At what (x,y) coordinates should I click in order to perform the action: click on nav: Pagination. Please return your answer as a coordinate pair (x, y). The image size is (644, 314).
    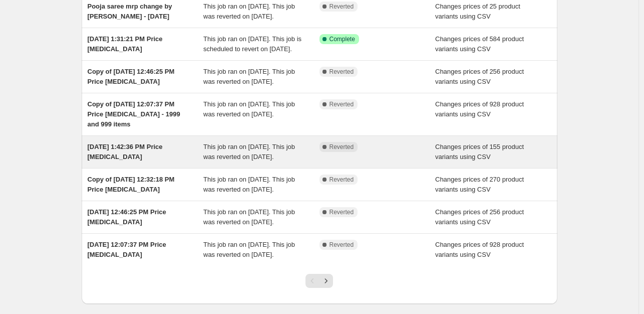
    Looking at the image, I should click on (319, 281).